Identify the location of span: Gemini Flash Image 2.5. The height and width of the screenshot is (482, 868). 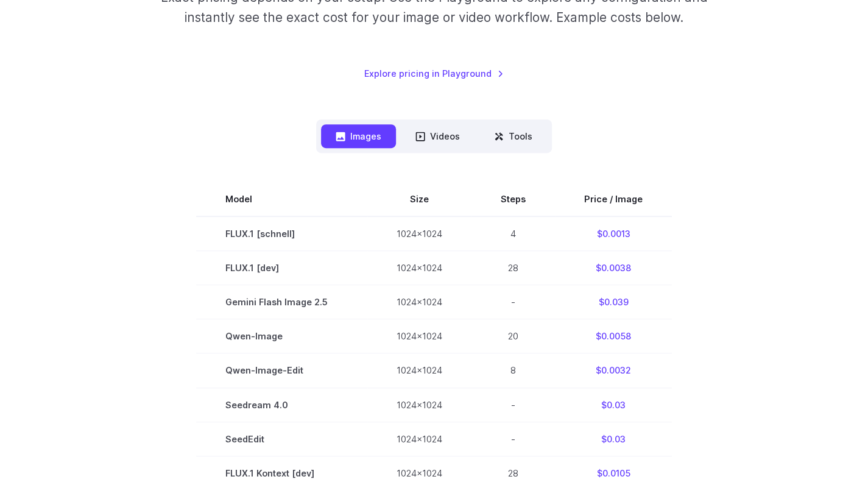
(281, 301).